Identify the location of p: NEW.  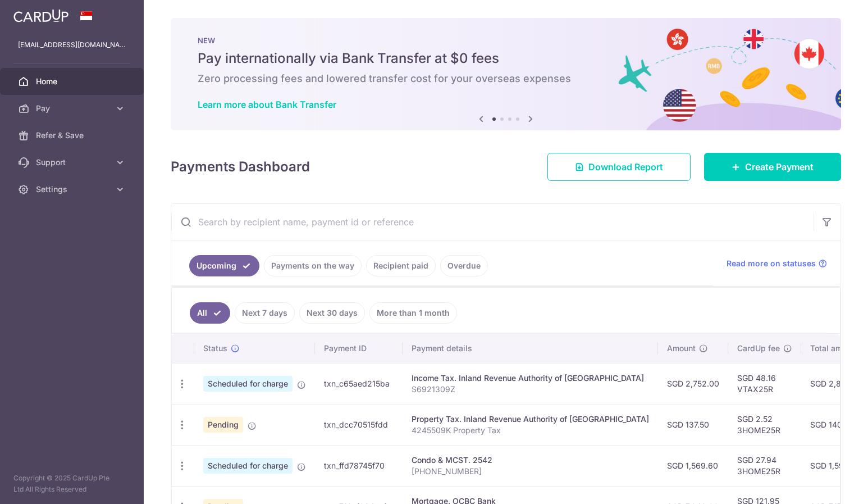
(505, 41).